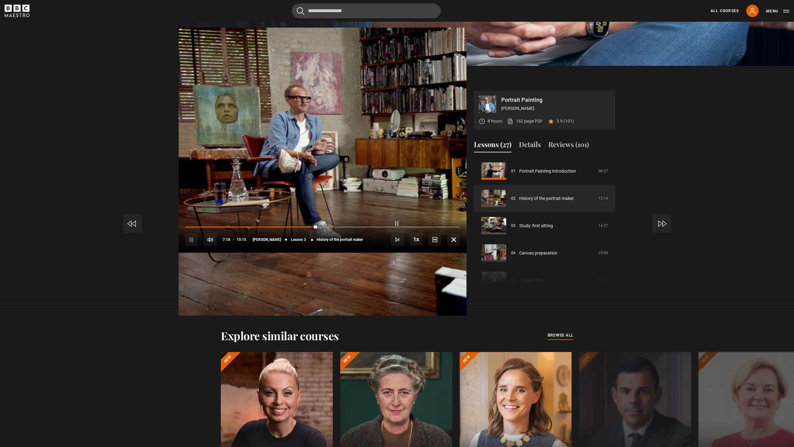 This screenshot has height=447, width=794. What do you see at coordinates (226, 239) in the screenshot?
I see `span: 7:18` at bounding box center [226, 239].